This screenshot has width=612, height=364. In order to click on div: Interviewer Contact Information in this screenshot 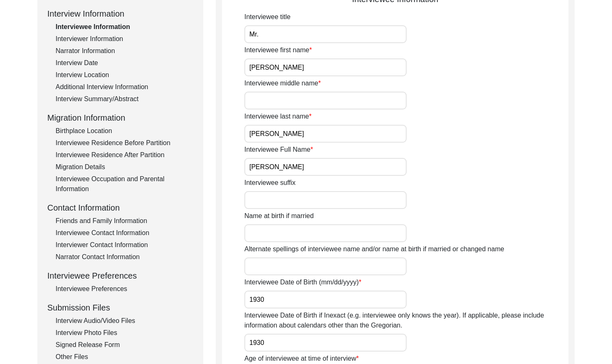, I will do `click(124, 245)`.